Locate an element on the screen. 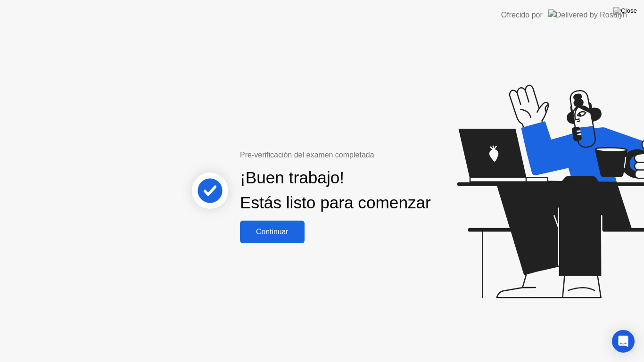 The height and width of the screenshot is (362, 644). img: Delivered by Rosalyn is located at coordinates (587, 14).